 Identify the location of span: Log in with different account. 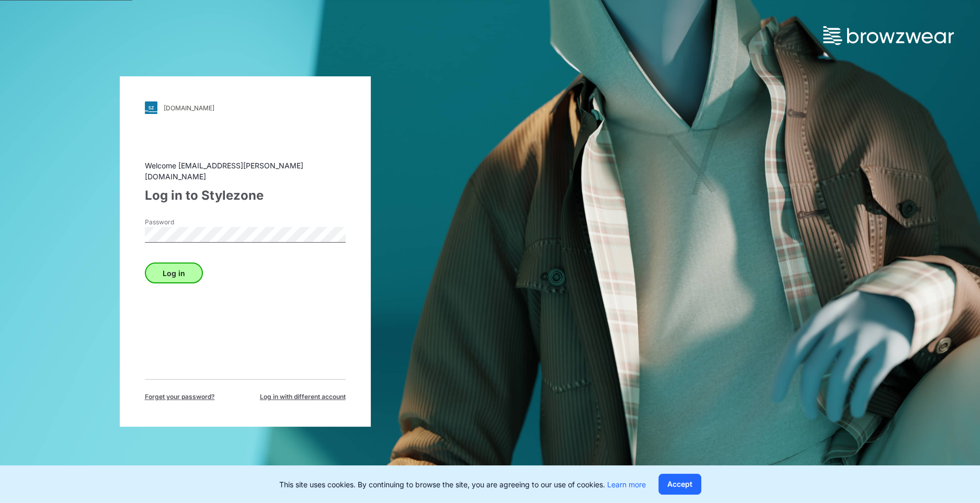
(303, 397).